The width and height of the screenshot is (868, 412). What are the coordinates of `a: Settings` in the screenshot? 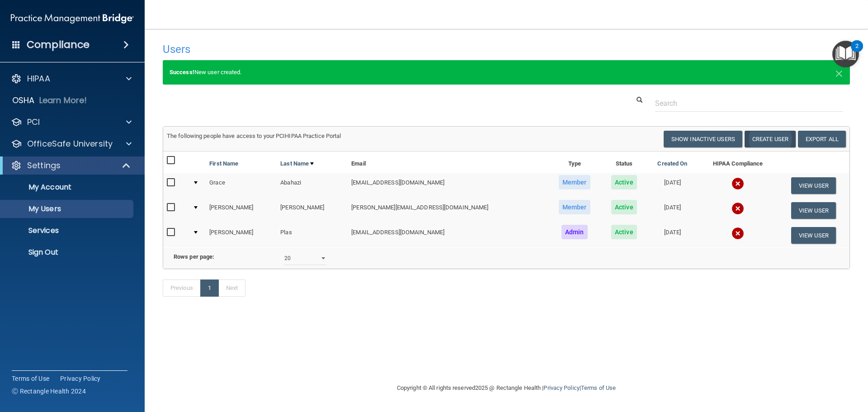 It's located at (71, 165).